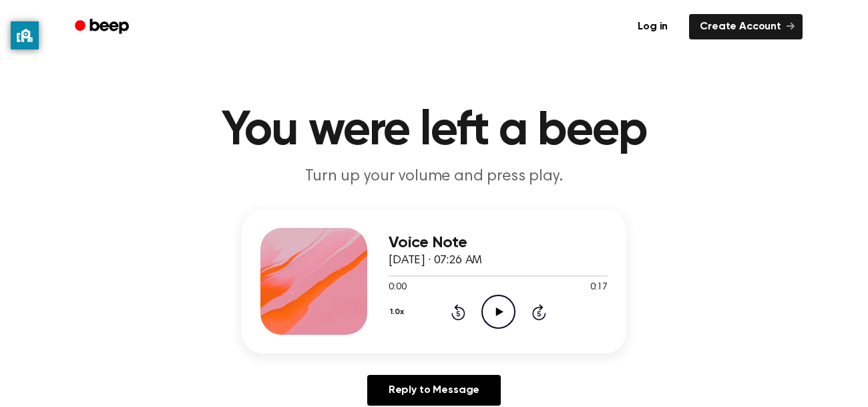 This screenshot has width=868, height=407. Describe the element at coordinates (397, 288) in the screenshot. I see `span: 0:00` at that location.